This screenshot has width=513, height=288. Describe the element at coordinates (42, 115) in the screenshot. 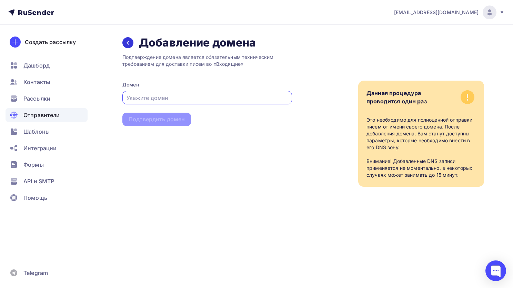

I see `span: Отправители` at that location.